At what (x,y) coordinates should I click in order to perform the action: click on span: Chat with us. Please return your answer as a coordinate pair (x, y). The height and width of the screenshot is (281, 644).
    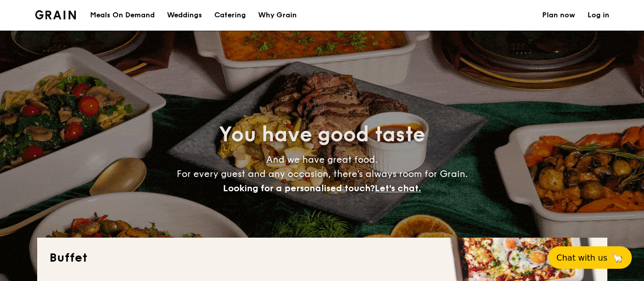
    Looking at the image, I should click on (582, 258).